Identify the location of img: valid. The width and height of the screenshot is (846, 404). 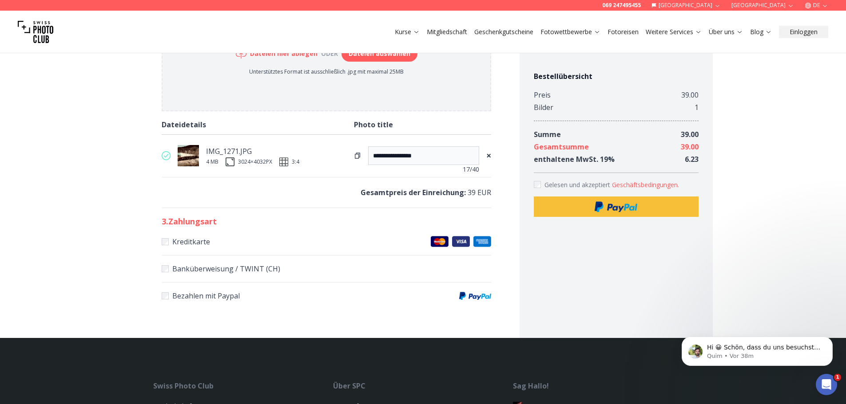
(166, 156).